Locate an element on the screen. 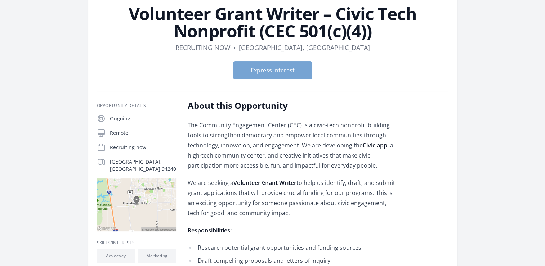  h1: Volunteer Grant Writer – Civic Tech Nonprofit (CEC 501(c)(4)) is located at coordinates (273, 22).